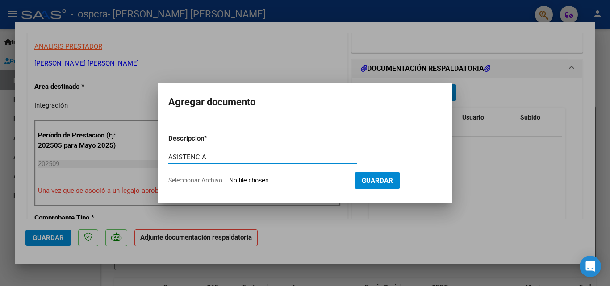 The height and width of the screenshot is (286, 610). What do you see at coordinates (305, 102) in the screenshot?
I see `h2: Agregar documento` at bounding box center [305, 102].